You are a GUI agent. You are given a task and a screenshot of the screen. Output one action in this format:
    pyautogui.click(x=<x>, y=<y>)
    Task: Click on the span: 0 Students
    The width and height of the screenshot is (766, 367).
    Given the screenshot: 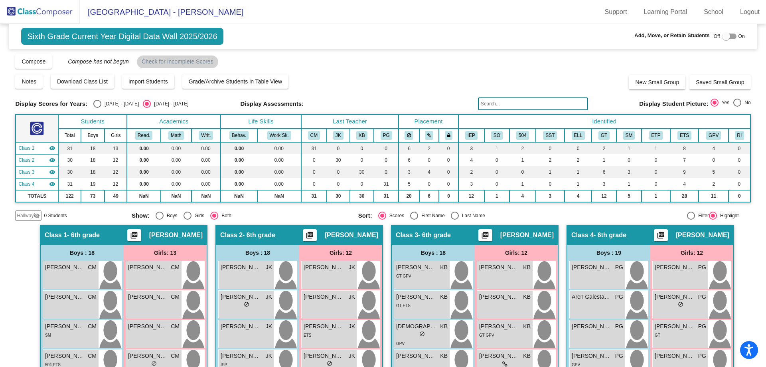 What is the action you would take?
    pyautogui.click(x=55, y=216)
    